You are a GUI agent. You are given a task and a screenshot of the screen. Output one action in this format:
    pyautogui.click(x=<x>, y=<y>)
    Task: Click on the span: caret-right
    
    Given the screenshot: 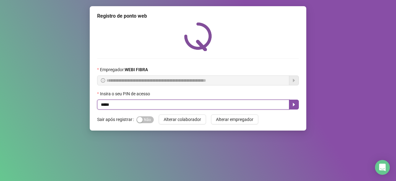 What is the action you would take?
    pyautogui.click(x=294, y=105)
    